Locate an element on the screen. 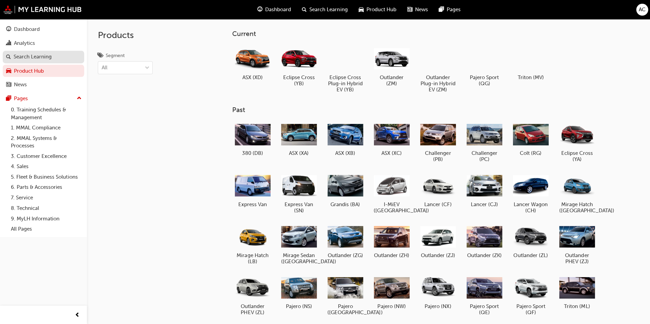 This screenshot has height=324, width=650. a: search-iconSearch Learning is located at coordinates (324, 10).